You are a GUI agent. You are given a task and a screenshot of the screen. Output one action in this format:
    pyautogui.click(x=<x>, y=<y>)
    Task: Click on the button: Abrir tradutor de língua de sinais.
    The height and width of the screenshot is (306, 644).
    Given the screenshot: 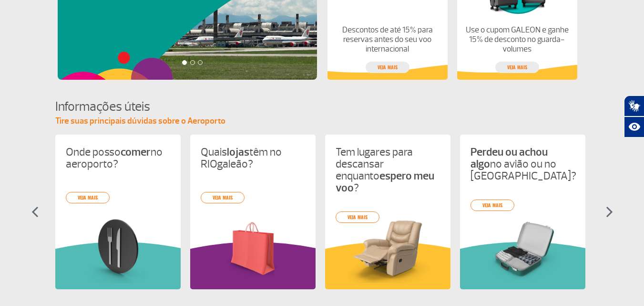 What is the action you would take?
    pyautogui.click(x=634, y=106)
    